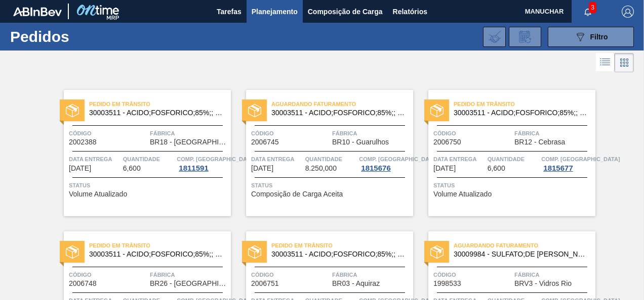  Describe the element at coordinates (356, 284) in the screenshot. I see `span: BR03 - Aquiraz` at that location.